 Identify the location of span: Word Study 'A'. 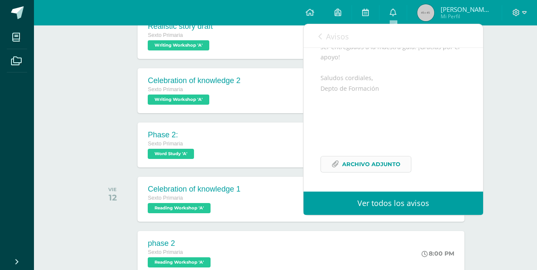
(171, 154).